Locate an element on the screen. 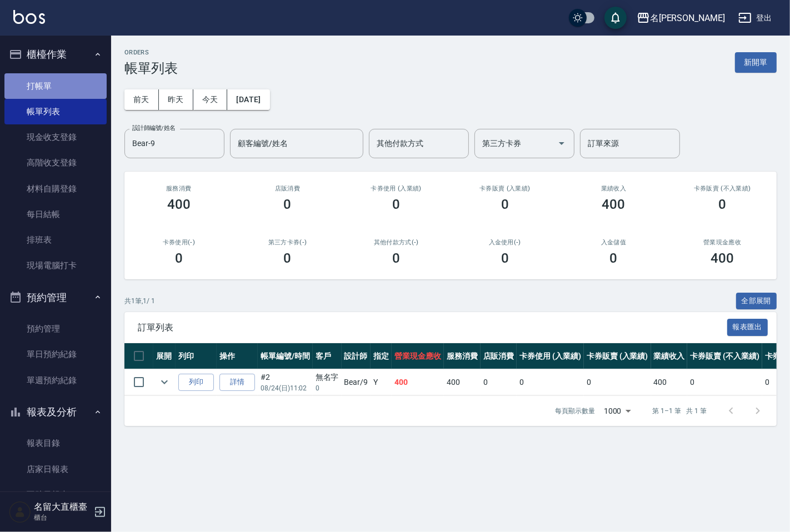  p: 共 1 筆, 1 / 1 is located at coordinates (139, 301).